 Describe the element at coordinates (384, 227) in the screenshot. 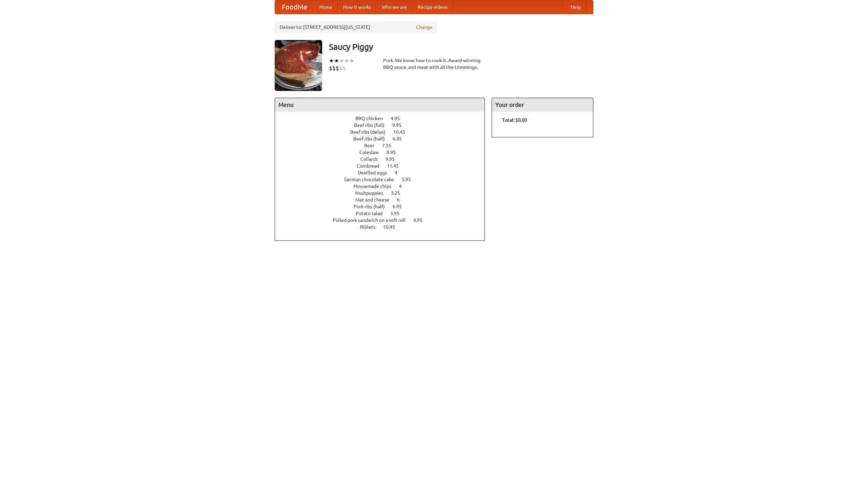

I see `a: Riblets 10.45` at that location.